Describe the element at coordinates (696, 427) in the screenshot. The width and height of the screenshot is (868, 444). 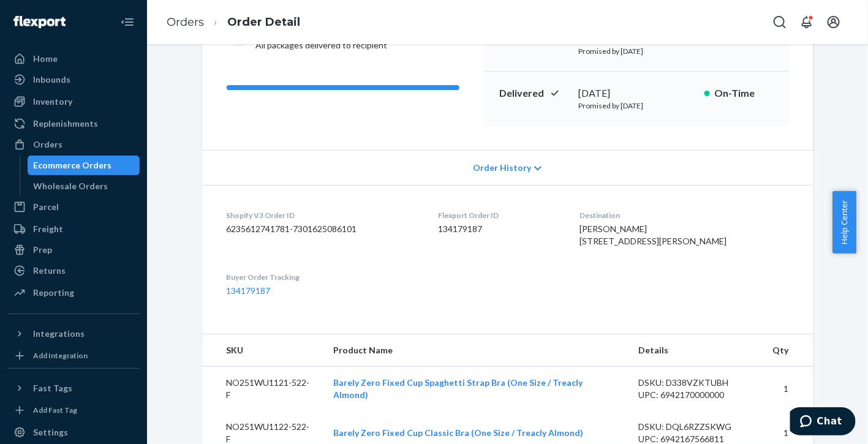
I see `div: DSKU: DQL6RZZSKWG` at that location.